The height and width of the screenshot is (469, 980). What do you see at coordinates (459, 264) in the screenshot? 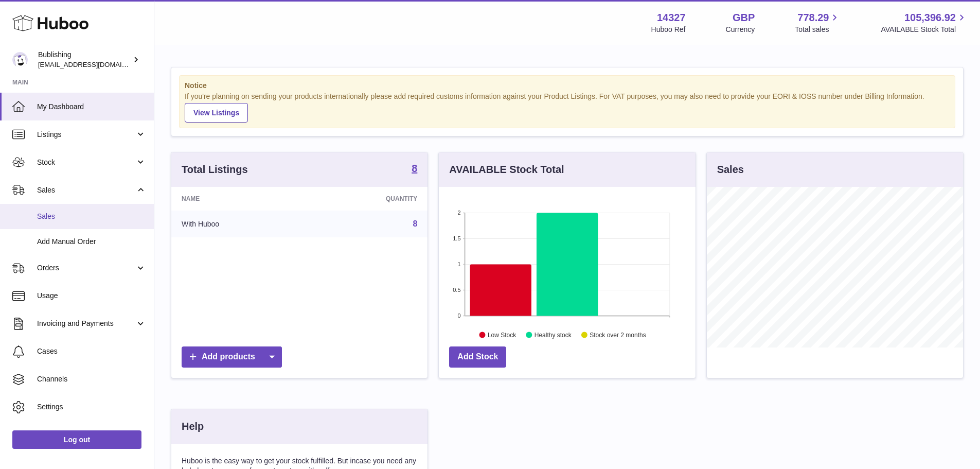
I see `text: 1` at bounding box center [459, 264].